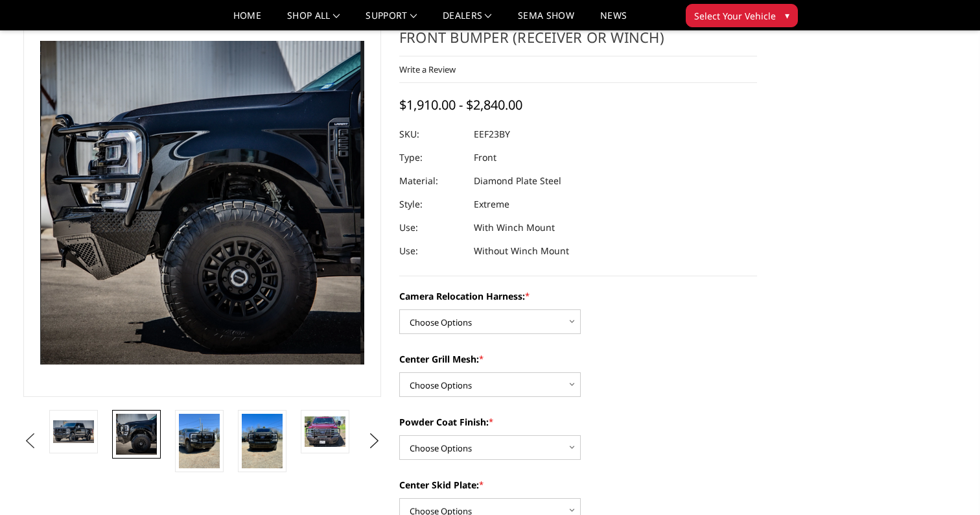  What do you see at coordinates (613, 20) in the screenshot?
I see `a: News` at bounding box center [613, 20].